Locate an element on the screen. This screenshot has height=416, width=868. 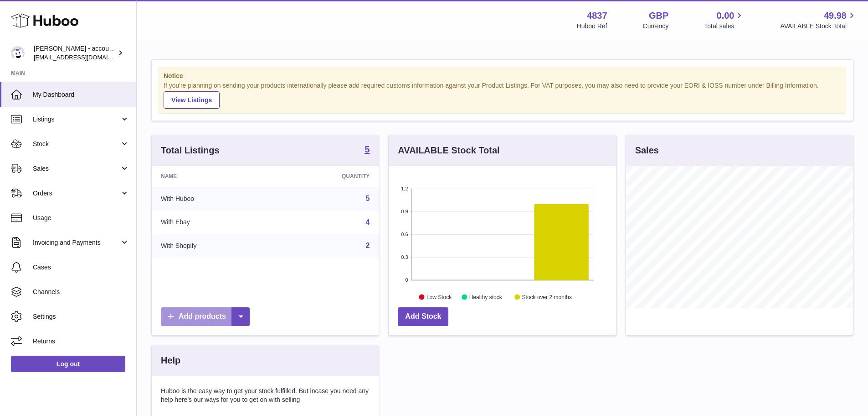
td: With Huboo is located at coordinates (213, 198).